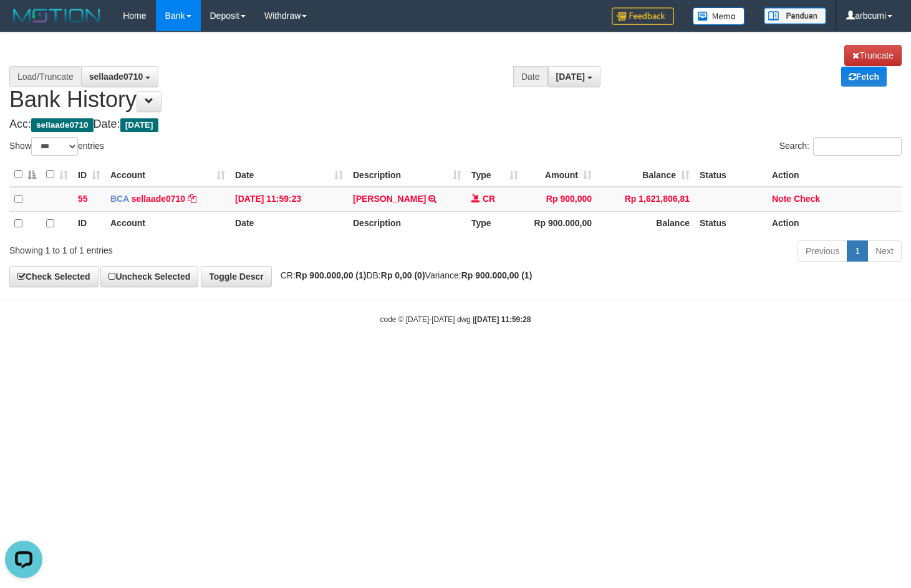  What do you see at coordinates (57, 15) in the screenshot?
I see `img: MOTION_logo.png` at bounding box center [57, 15].